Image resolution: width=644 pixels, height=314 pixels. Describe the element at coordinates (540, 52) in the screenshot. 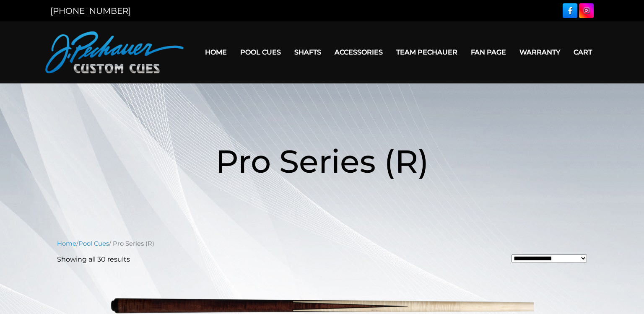

I see `a: Warranty` at that location.